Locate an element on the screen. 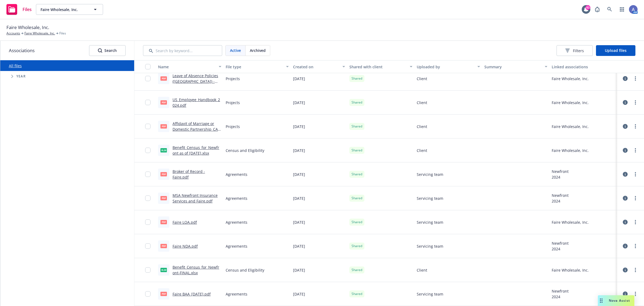 This screenshot has height=306, width=644. button: Name is located at coordinates (190, 66).